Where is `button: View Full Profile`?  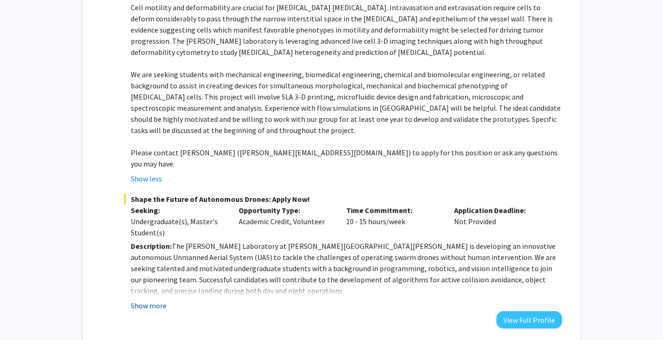
button: View Full Profile is located at coordinates (529, 320).